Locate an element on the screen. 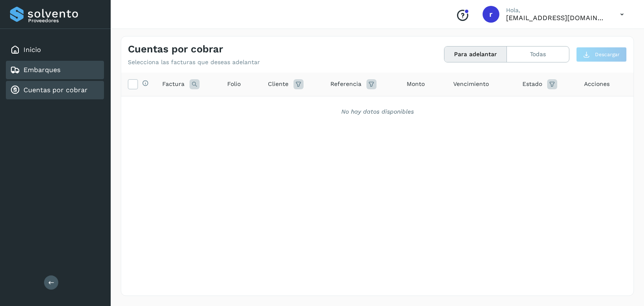 This screenshot has width=644, height=306. span: Cliente is located at coordinates (278, 84).